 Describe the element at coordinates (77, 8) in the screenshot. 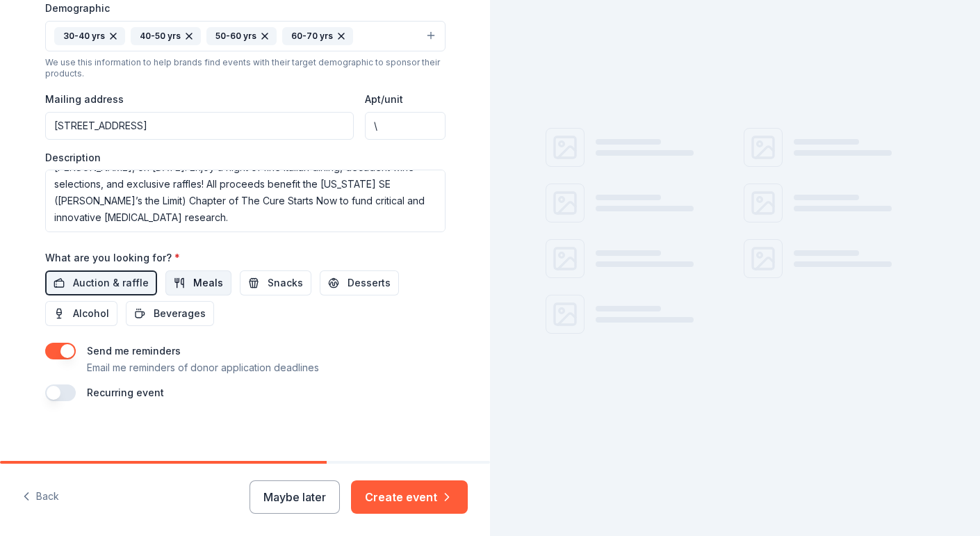

I see `label: Demographic` at that location.